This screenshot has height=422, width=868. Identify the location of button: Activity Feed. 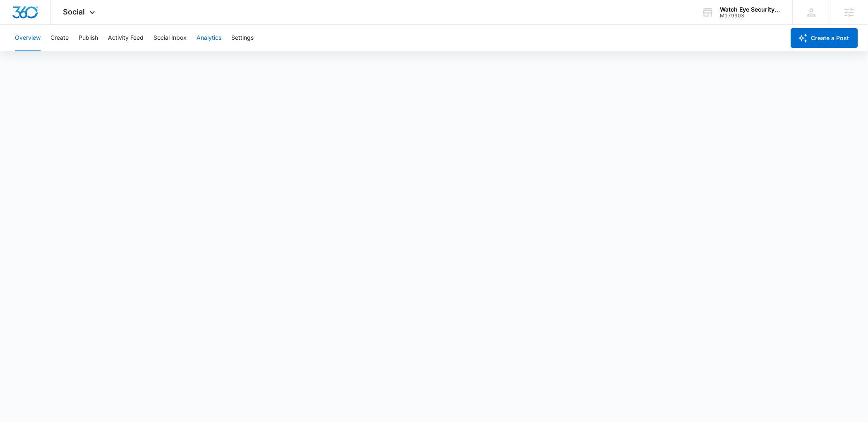
(126, 38).